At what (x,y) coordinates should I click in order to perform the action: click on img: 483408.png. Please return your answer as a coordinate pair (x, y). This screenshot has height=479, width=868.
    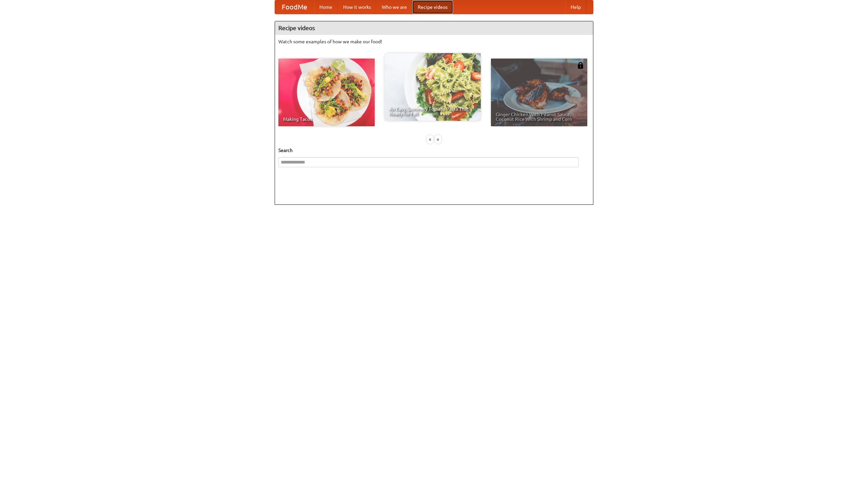
    Looking at the image, I should click on (580, 65).